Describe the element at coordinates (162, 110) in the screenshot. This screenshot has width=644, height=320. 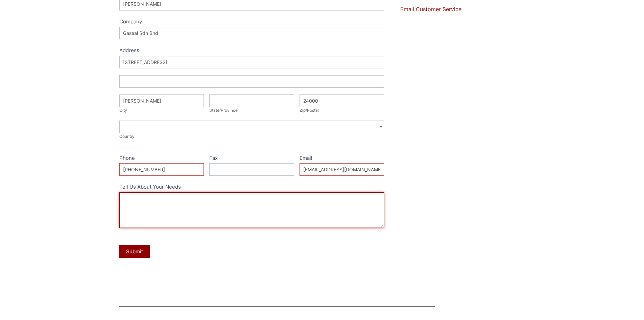
I see `div: City` at that location.